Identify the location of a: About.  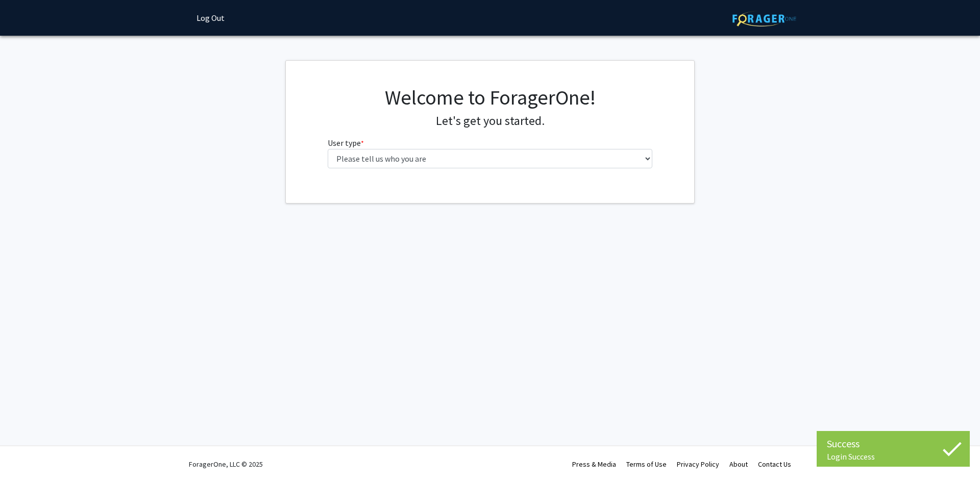
(738, 465).